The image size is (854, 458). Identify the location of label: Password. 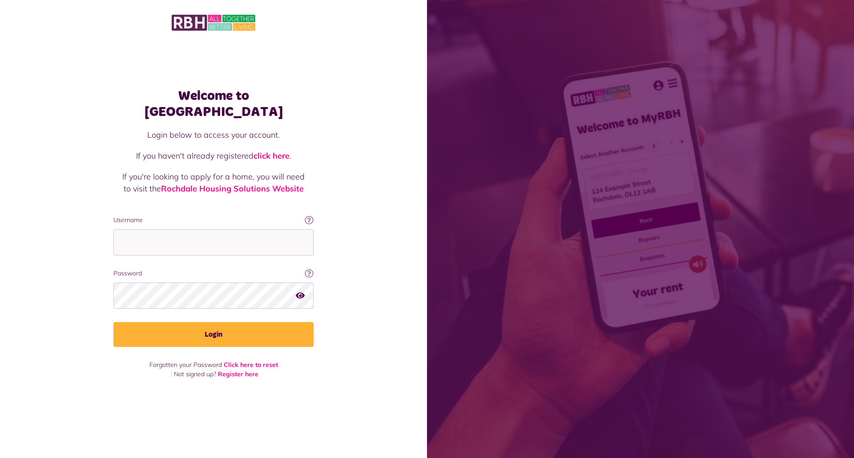
(213, 273).